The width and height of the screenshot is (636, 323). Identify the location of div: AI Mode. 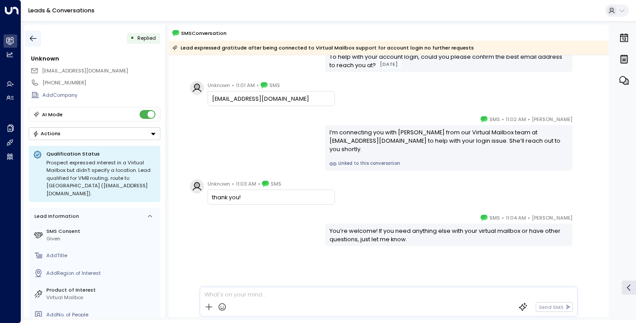
(52, 114).